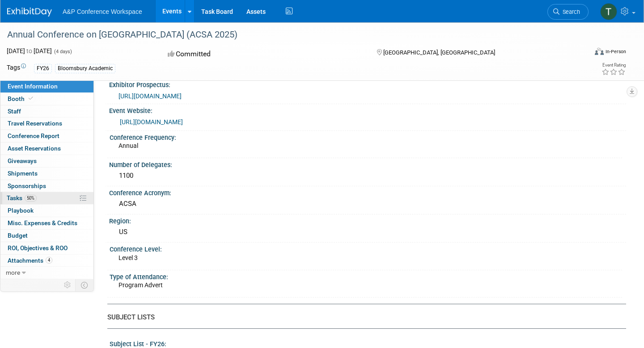 The height and width of the screenshot is (348, 644). I want to click on div: FY26, so click(43, 69).